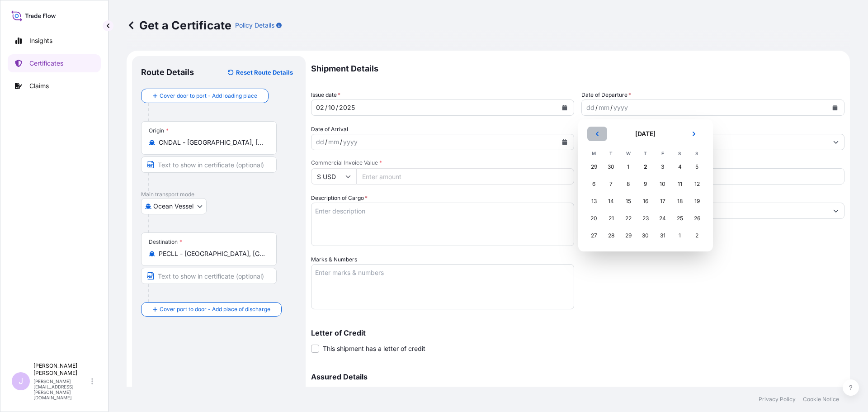 This screenshot has width=868, height=412. What do you see at coordinates (694, 134) in the screenshot?
I see `button: Next` at bounding box center [694, 134].